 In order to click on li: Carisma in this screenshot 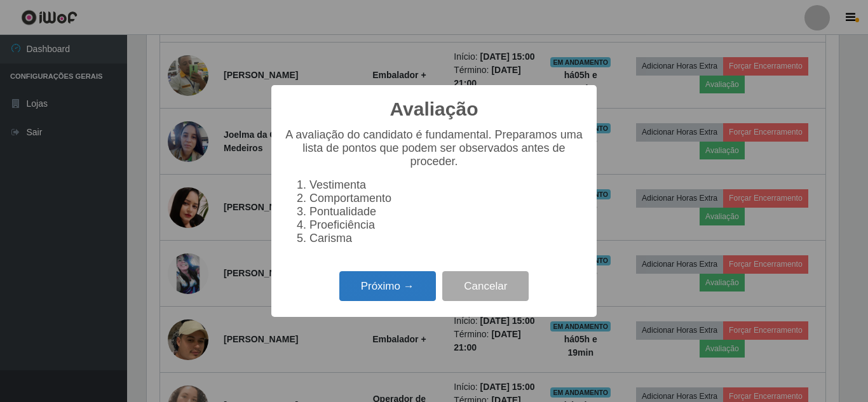, I will do `click(446, 238)`.